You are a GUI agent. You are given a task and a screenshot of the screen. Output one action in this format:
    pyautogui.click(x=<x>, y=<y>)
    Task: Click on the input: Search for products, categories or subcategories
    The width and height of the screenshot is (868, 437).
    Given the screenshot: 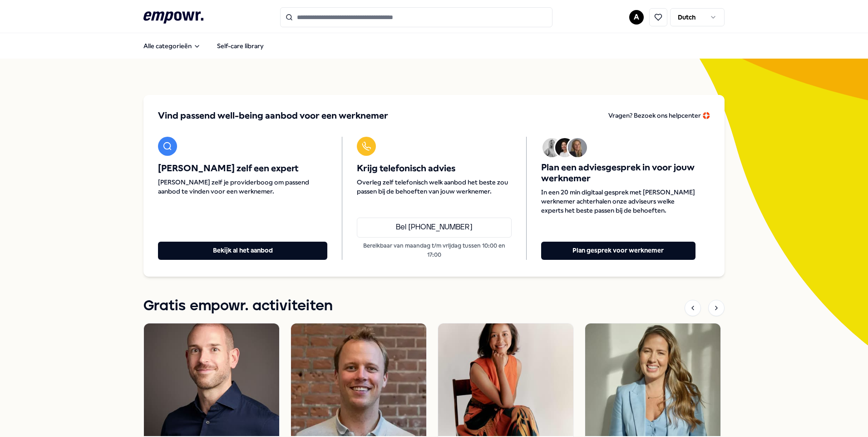 What is the action you would take?
    pyautogui.click(x=417, y=17)
    